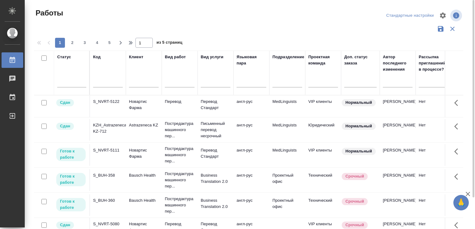 The height and width of the screenshot is (229, 475). Describe the element at coordinates (144, 125) in the screenshot. I see `p: Astrazeneca KZ` at that location.